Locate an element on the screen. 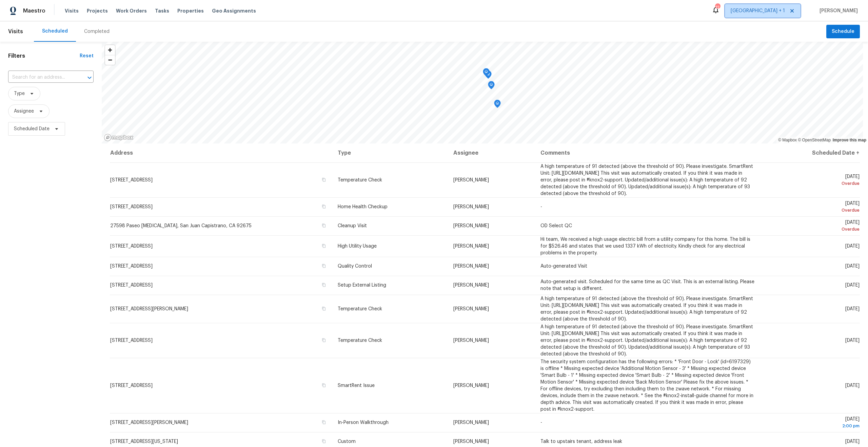  span: High Utility Usage is located at coordinates (357, 246).